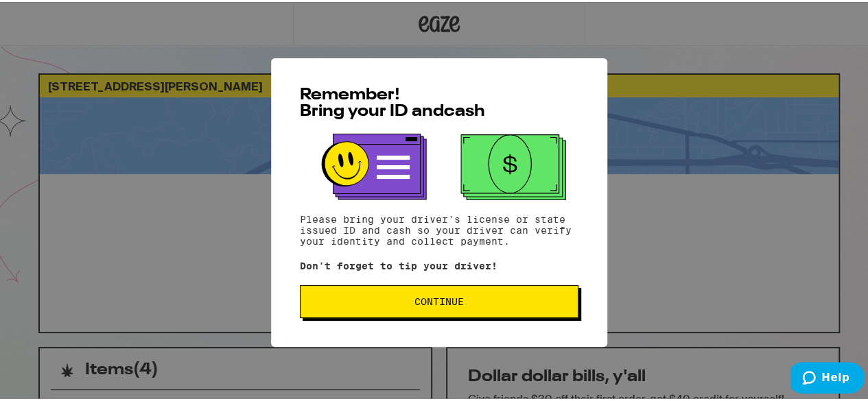  What do you see at coordinates (440, 299) in the screenshot?
I see `span: Continue` at bounding box center [440, 299].